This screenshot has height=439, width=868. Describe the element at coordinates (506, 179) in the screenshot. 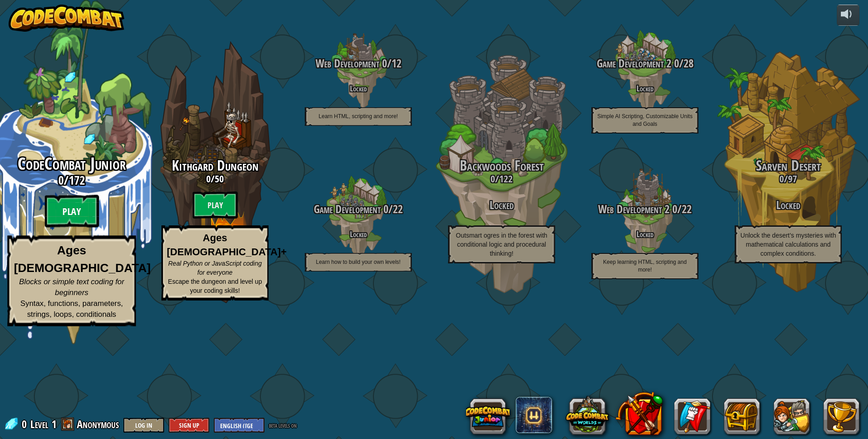

I see `span: 122` at that location.